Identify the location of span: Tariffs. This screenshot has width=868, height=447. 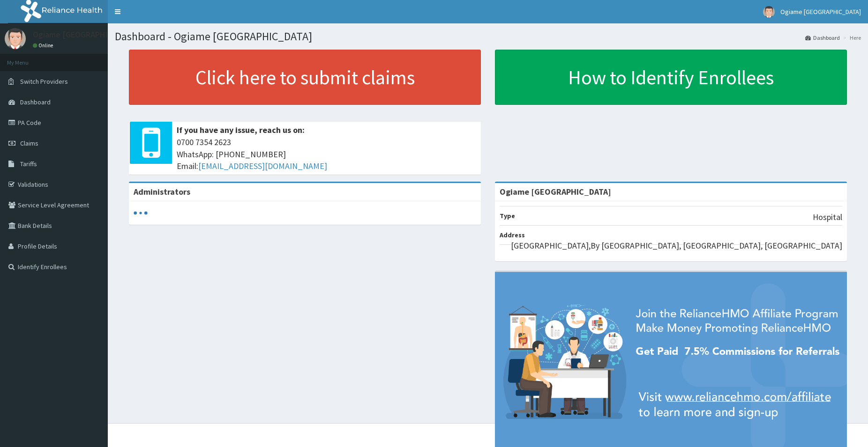
(29, 164).